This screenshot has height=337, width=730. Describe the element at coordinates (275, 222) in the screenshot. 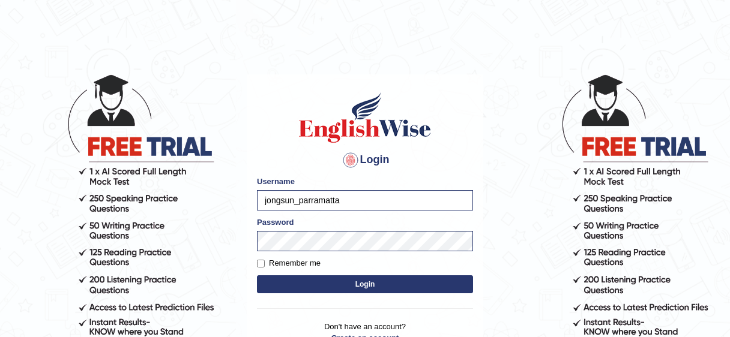

I see `label: Password` at that location.